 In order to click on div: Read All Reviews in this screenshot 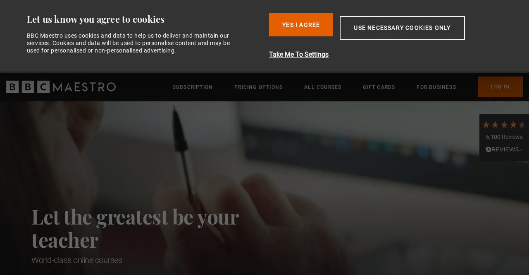, I will do `click(505, 150)`.